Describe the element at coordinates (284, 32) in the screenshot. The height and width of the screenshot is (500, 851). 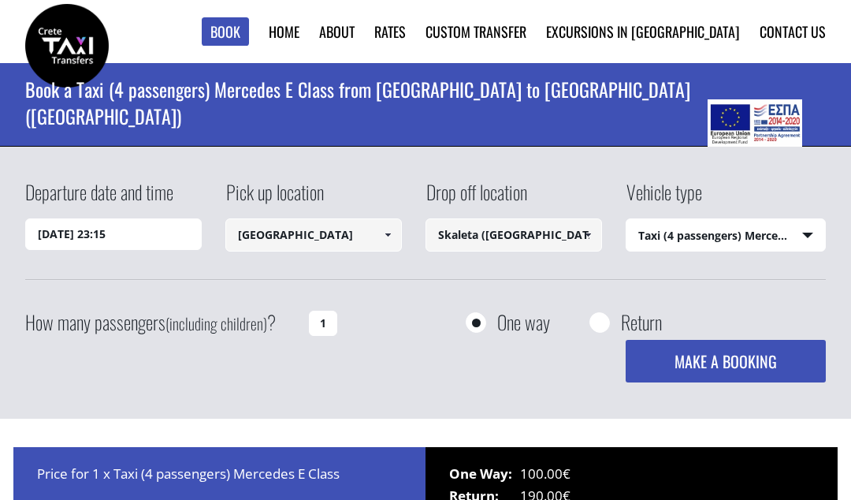
I see `a: Home` at that location.